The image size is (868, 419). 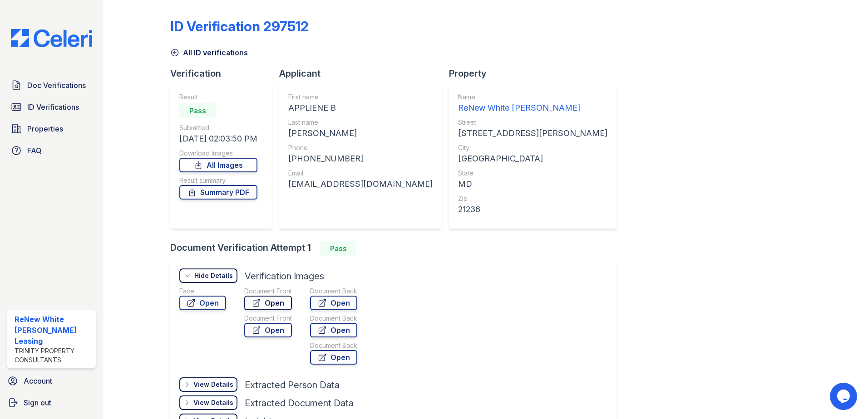 What do you see at coordinates (202, 291) in the screenshot?
I see `div: Face` at bounding box center [202, 291].